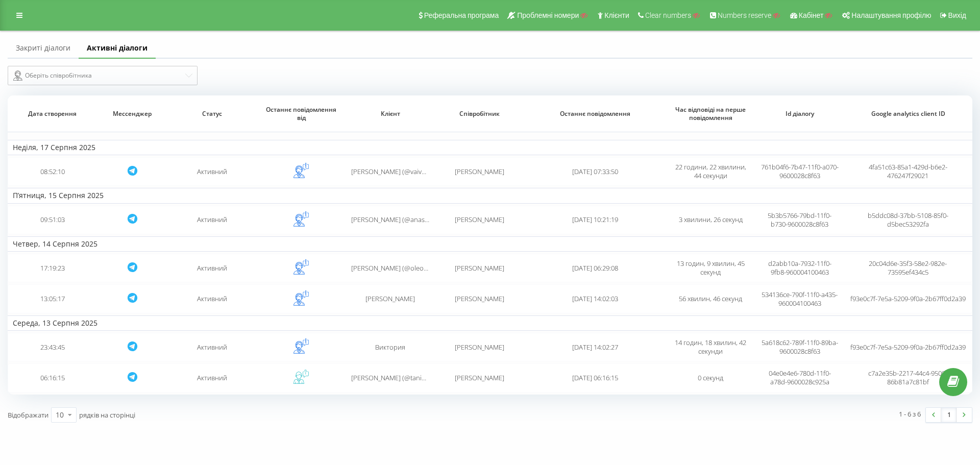 The height and width of the screenshot is (465, 980). Describe the element at coordinates (490, 147) in the screenshot. I see `td: Неділя, 17 Серпня 2025` at that location.